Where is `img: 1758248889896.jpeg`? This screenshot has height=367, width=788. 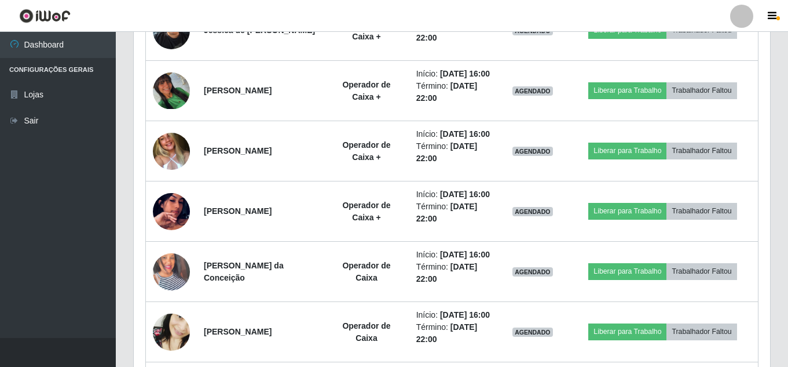
img: 1758248889896.jpeg is located at coordinates (171, 151).